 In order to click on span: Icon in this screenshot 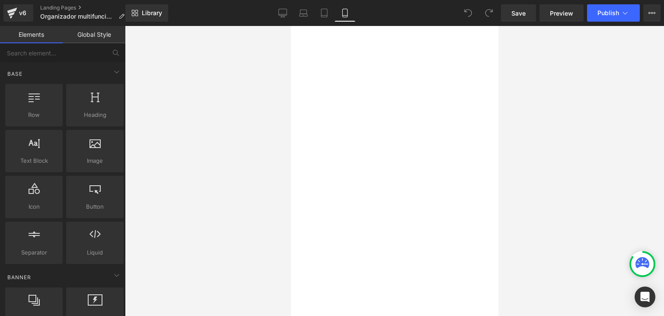, I will do `click(34, 206)`.